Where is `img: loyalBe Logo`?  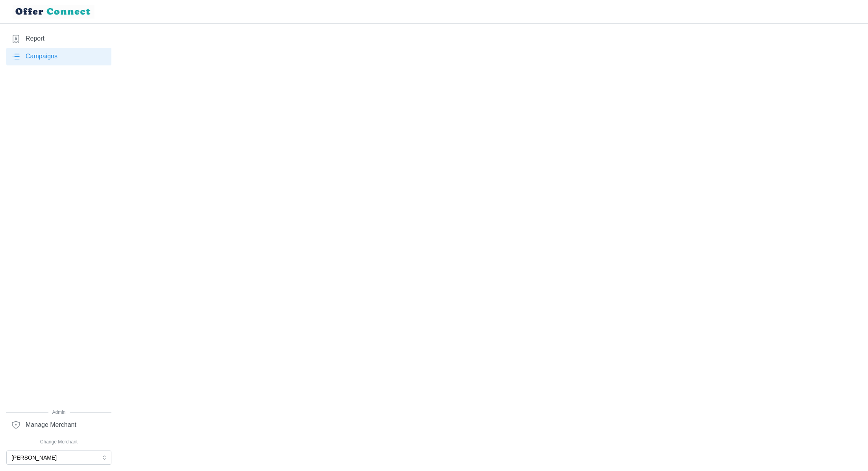
img: loyalBe Logo is located at coordinates (53, 11).